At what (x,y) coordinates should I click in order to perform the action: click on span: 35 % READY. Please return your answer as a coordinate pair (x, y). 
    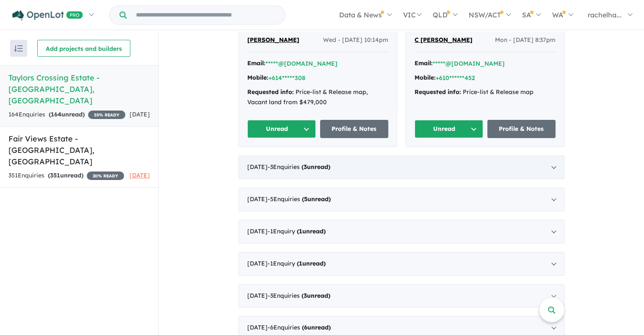
    Looking at the image, I should click on (107, 115).